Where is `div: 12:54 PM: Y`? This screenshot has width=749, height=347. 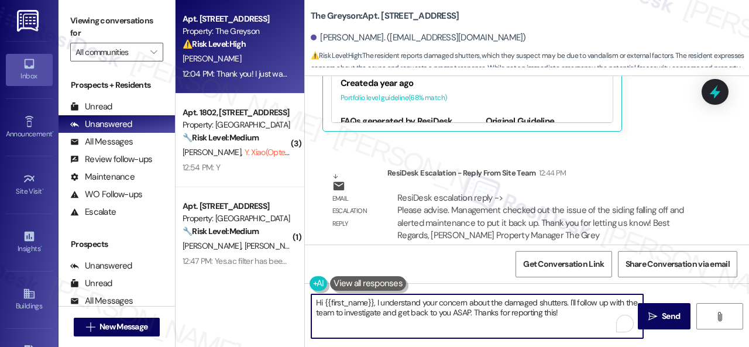
div: 12:54 PM: Y is located at coordinates (201, 167).